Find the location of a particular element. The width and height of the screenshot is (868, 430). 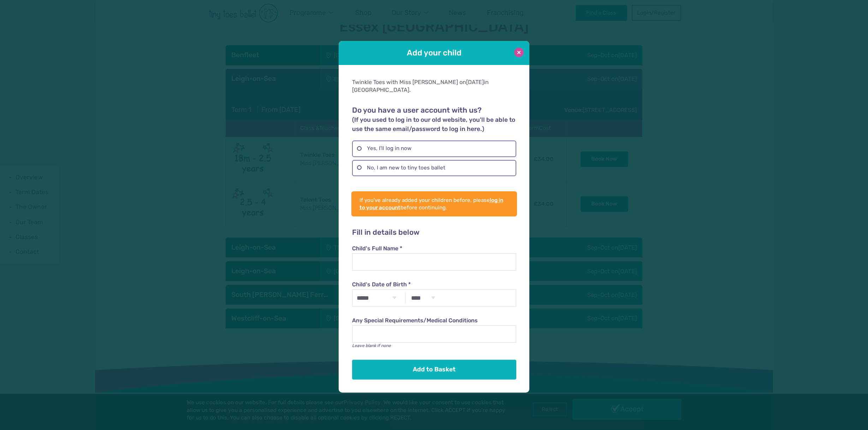

label: Yes, I'll log in now is located at coordinates (434, 149).